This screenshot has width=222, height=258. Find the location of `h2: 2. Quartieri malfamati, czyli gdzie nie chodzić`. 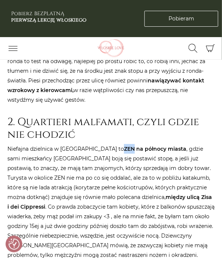

h2: 2. Quartieri malfamati, czyli gdzie nie chodzić is located at coordinates (111, 128).